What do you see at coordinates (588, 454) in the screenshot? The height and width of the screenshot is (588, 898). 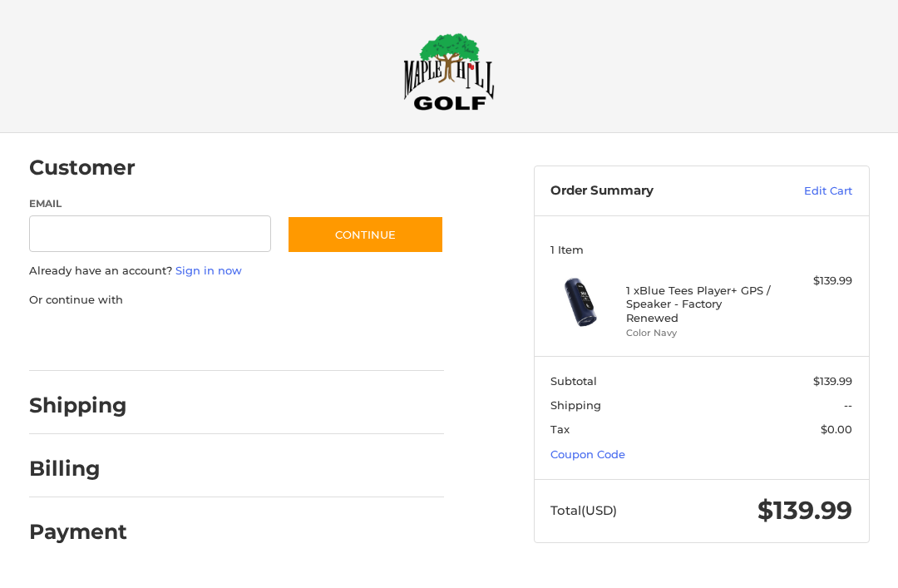 I see `a: Coupon Code` at bounding box center [588, 454].